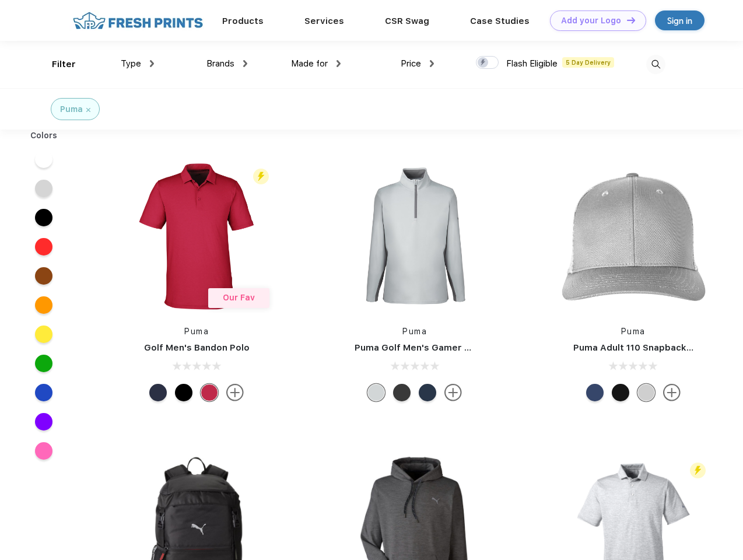 The height and width of the screenshot is (560, 743). What do you see at coordinates (447, 348) in the screenshot?
I see `a: Puma Golf Men's Gamer Golf Quarter-Zip` at bounding box center [447, 348].